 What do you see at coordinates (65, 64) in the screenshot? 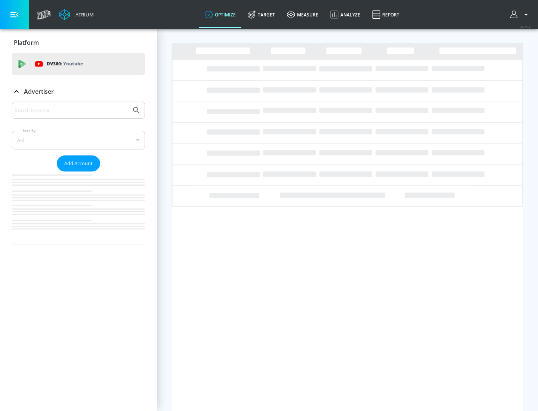
I see `p: DV360:` at bounding box center [65, 64].